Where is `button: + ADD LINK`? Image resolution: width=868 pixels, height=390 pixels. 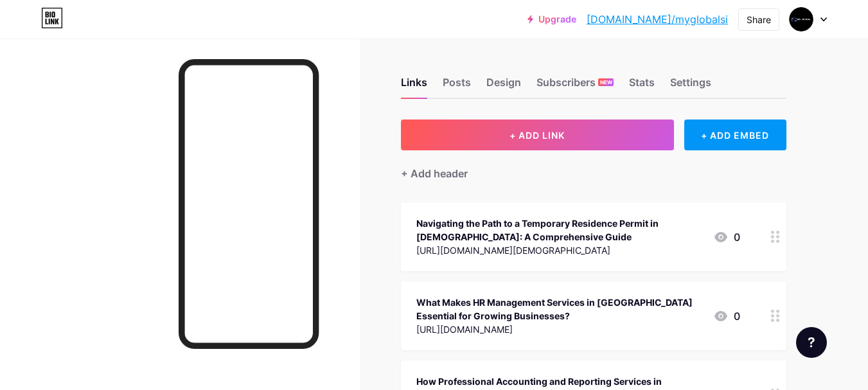
button: + ADD LINK is located at coordinates (537, 135).